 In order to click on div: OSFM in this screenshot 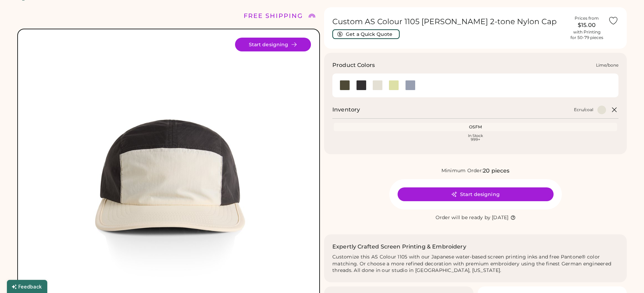, I will do `click(475, 127)`.